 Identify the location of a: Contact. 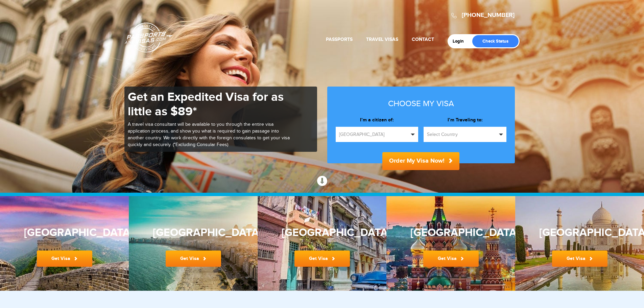
(423, 39).